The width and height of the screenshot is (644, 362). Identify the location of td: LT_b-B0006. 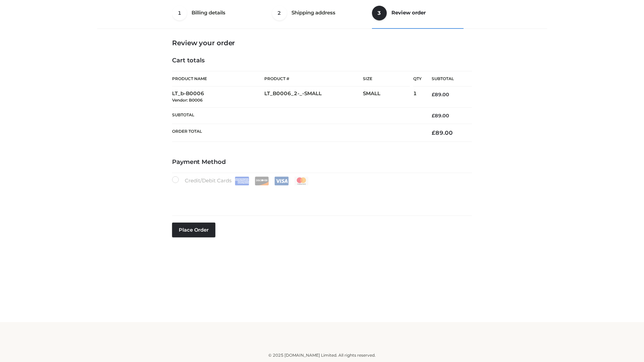
(218, 97).